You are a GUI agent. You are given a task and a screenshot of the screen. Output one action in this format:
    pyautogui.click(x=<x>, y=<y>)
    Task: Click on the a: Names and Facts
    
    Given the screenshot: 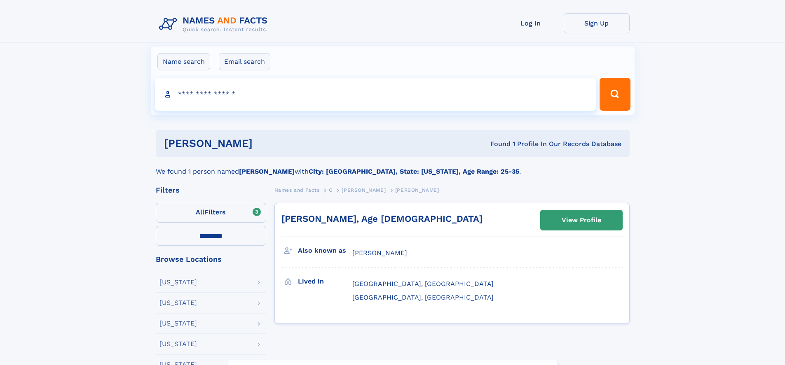 What is the action you would take?
    pyautogui.click(x=297, y=190)
    